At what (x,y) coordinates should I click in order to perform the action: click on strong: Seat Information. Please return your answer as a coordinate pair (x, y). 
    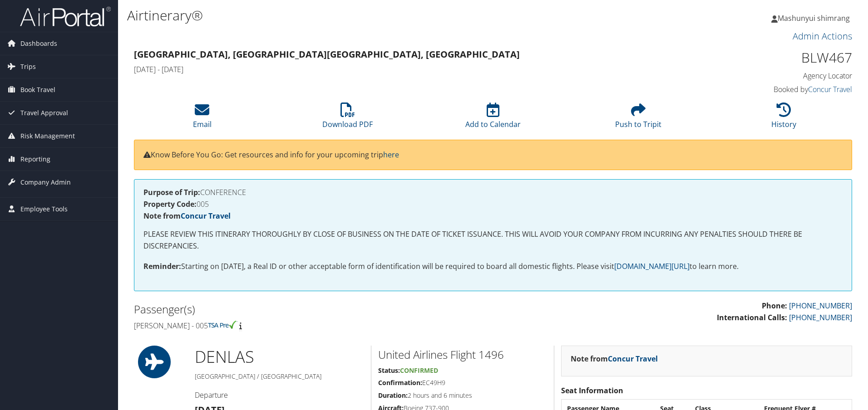
    Looking at the image, I should click on (592, 390).